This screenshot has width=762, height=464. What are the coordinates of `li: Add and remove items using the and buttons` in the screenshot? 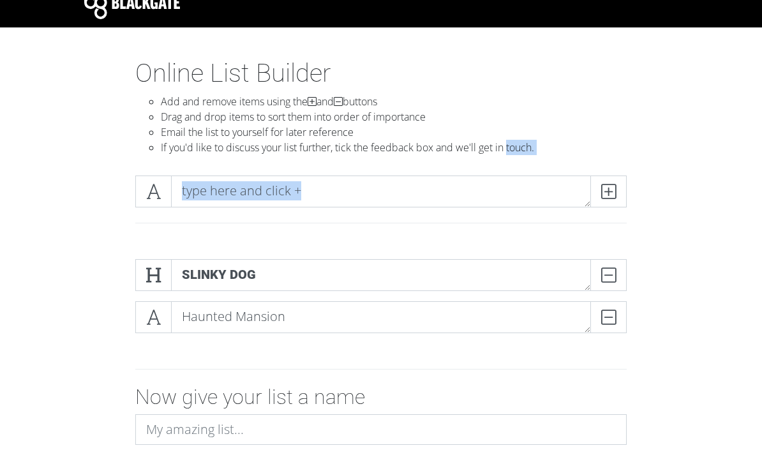 It's located at (394, 101).